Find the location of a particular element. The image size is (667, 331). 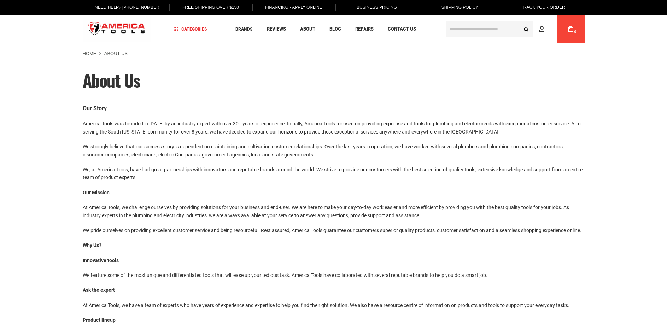

span: About is located at coordinates (307, 29).